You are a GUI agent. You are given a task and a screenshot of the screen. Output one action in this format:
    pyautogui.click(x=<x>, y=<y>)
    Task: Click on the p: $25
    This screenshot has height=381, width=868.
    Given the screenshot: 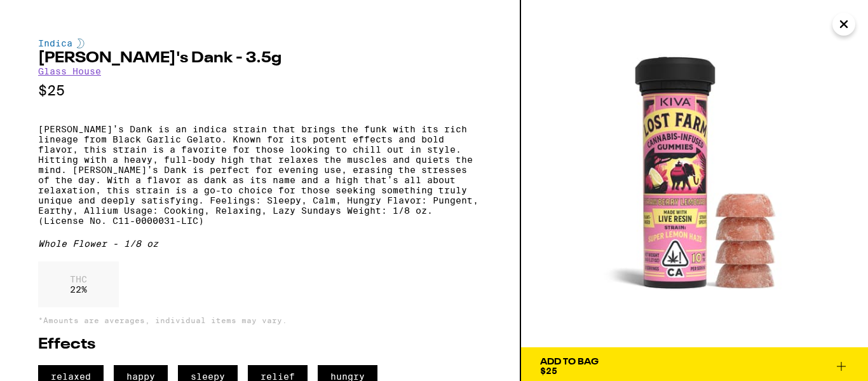 What is the action you would take?
    pyautogui.click(x=260, y=91)
    